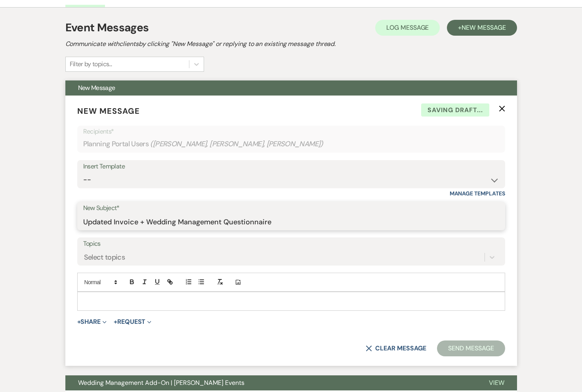 The image size is (582, 392). What do you see at coordinates (477, 193) in the screenshot?
I see `a: Manage Templates` at bounding box center [477, 193].